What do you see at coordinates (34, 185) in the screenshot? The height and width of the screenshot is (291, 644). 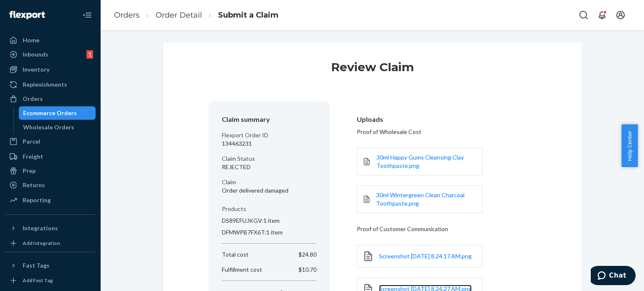 I see `div: Returns` at bounding box center [34, 185].